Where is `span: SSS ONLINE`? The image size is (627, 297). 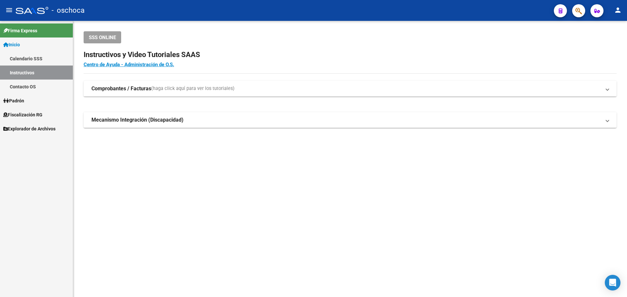
span: SSS ONLINE is located at coordinates (102, 38).